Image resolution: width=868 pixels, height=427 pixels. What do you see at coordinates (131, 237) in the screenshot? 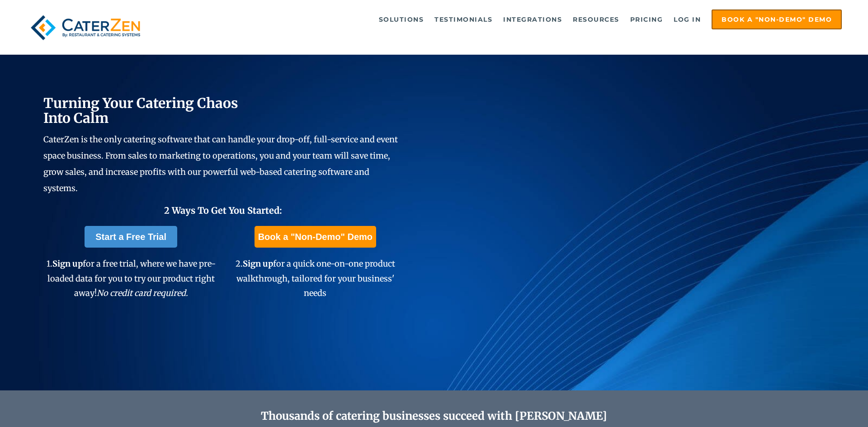
I see `a: Start a Free Trial` at bounding box center [131, 237].